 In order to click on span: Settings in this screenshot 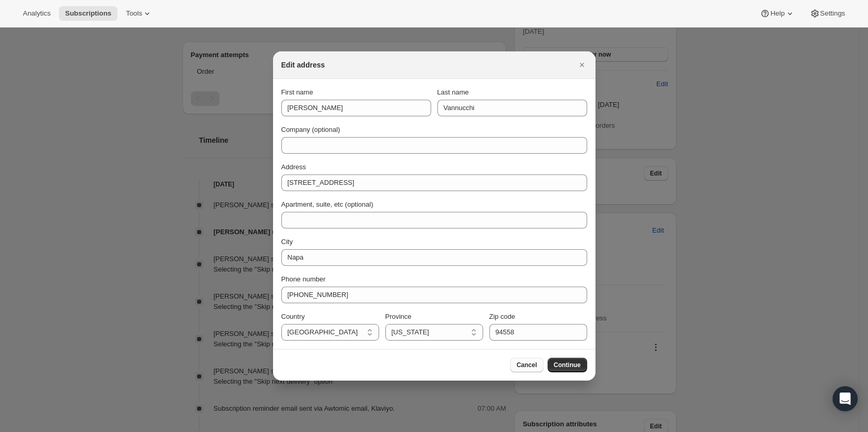, I will do `click(833, 14)`.